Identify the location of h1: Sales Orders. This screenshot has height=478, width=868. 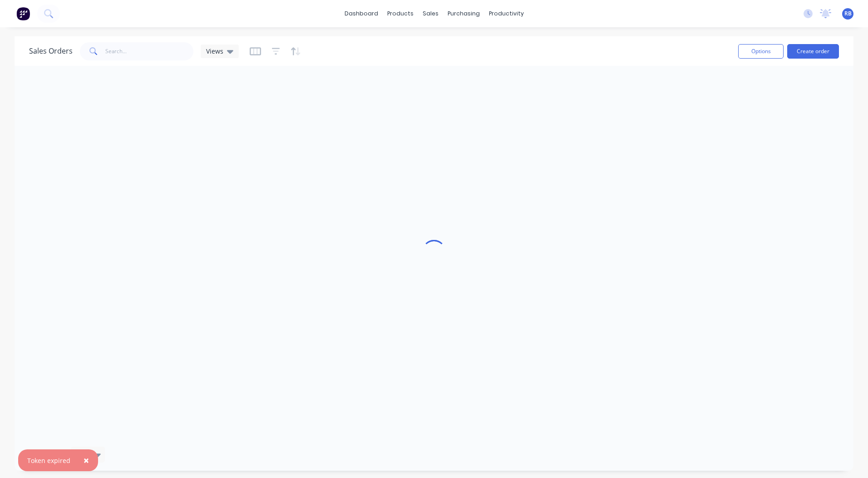
(51, 51).